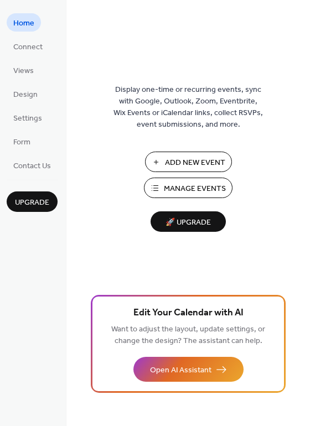 This screenshot has width=310, height=426. I want to click on span: Views, so click(23, 71).